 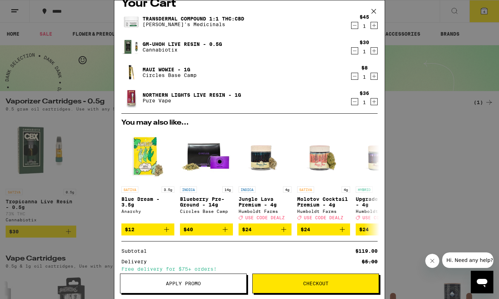 What do you see at coordinates (182, 44) in the screenshot?
I see `a: Gm-uhOh Live Resin - 0.5g` at bounding box center [182, 44].